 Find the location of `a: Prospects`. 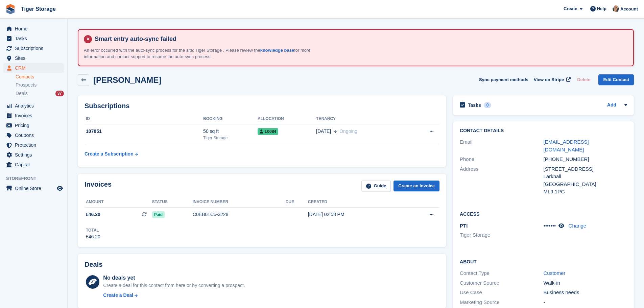

a: Prospects is located at coordinates (40, 85).